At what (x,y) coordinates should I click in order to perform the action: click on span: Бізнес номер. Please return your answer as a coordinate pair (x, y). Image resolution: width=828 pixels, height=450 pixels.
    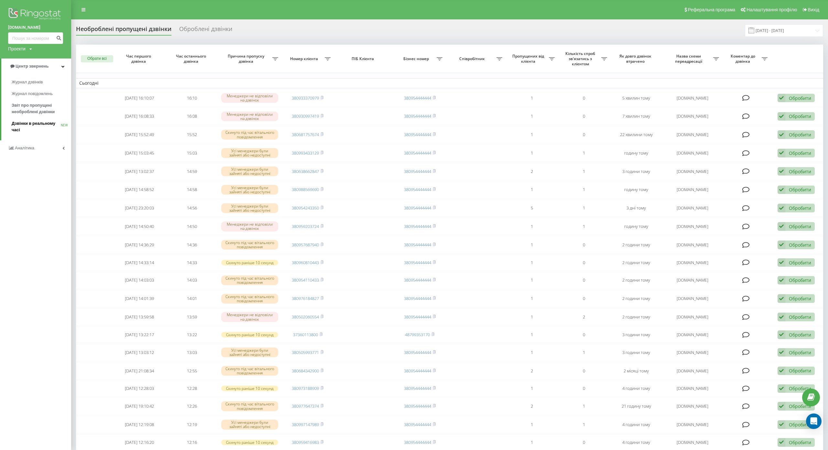
    Looking at the image, I should click on (417, 59).